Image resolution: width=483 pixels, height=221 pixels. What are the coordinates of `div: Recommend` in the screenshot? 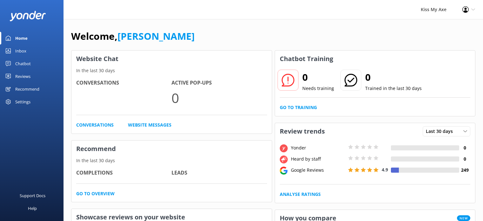 It's located at (27, 89).